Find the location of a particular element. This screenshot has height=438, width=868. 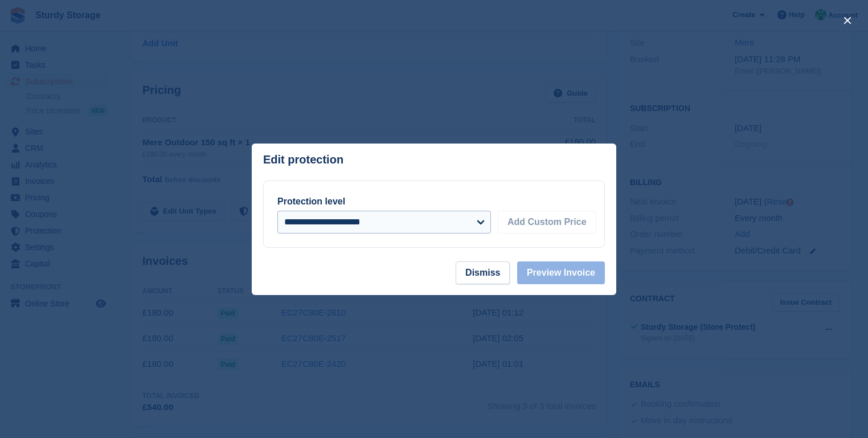

button: Preview Invoice is located at coordinates (561, 272).